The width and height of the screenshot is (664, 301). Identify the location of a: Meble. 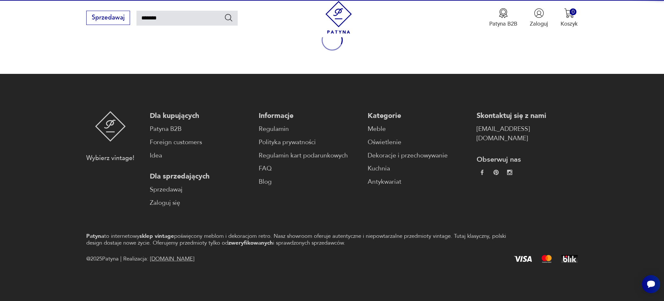
(418, 129).